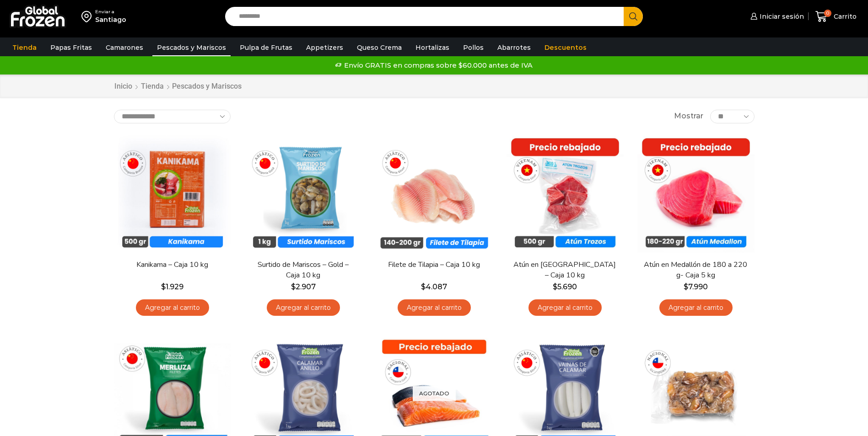 The image size is (868, 436). Describe the element at coordinates (473, 47) in the screenshot. I see `a: Pollos` at that location.